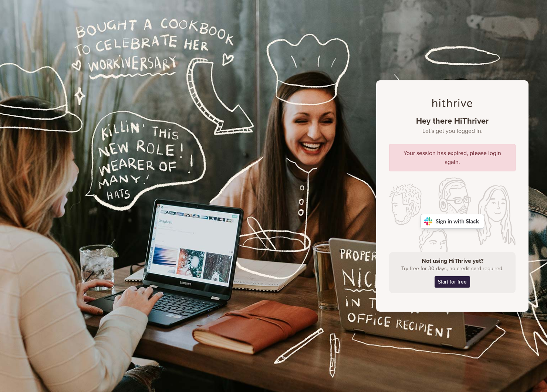  Describe the element at coordinates (452, 103) in the screenshot. I see `img: hithrive-logo-dark.4eb238aa.svg` at that location.